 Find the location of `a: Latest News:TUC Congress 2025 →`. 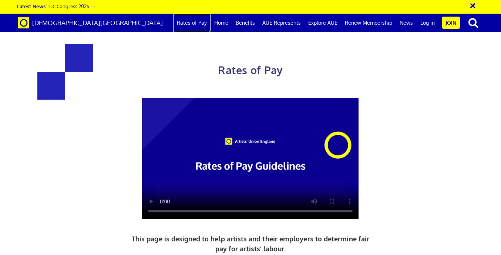

a: Latest News:TUC Congress 2025 → is located at coordinates (56, 6).